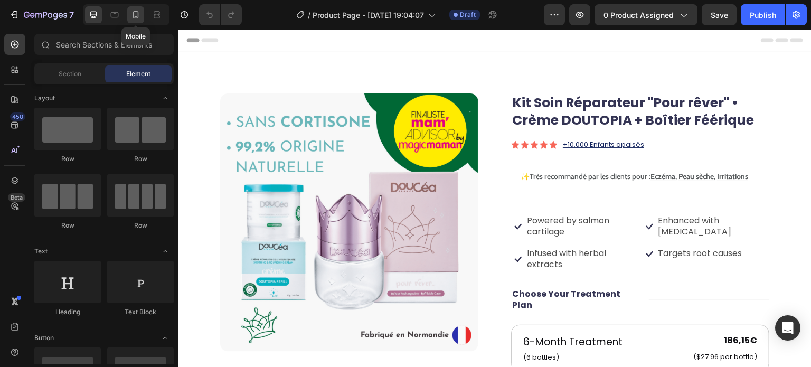 This screenshot has width=811, height=367. Describe the element at coordinates (763, 15) in the screenshot. I see `div: Publish` at that location.